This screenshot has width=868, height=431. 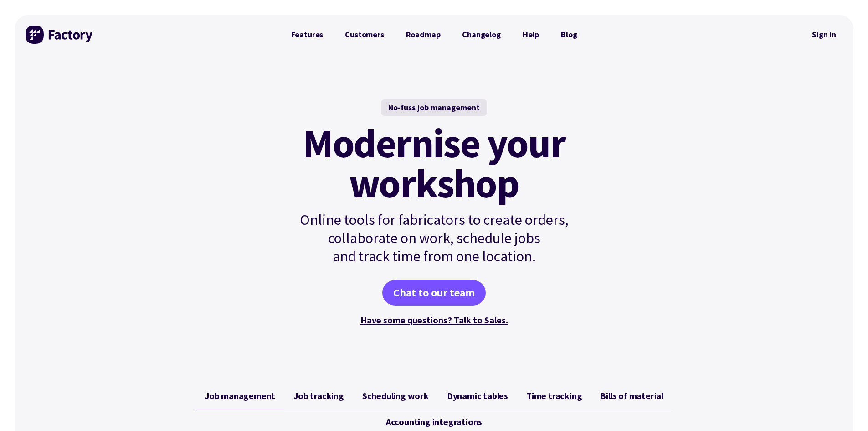 What do you see at coordinates (531, 34) in the screenshot?
I see `a: Help` at bounding box center [531, 34].